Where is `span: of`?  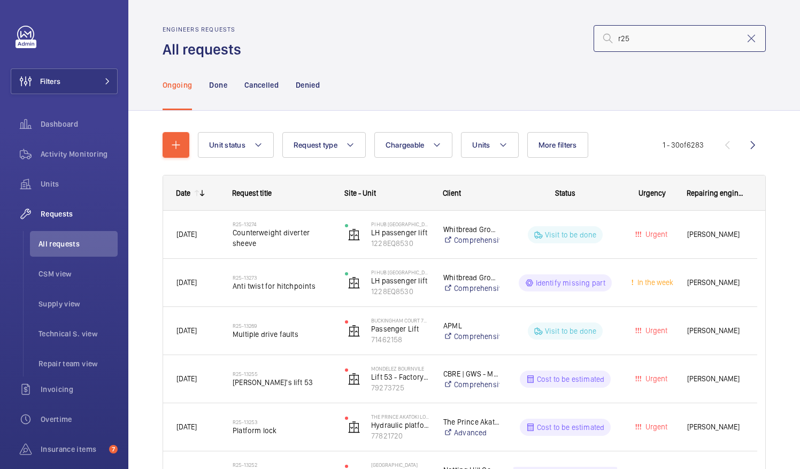
span: of is located at coordinates (683, 145).